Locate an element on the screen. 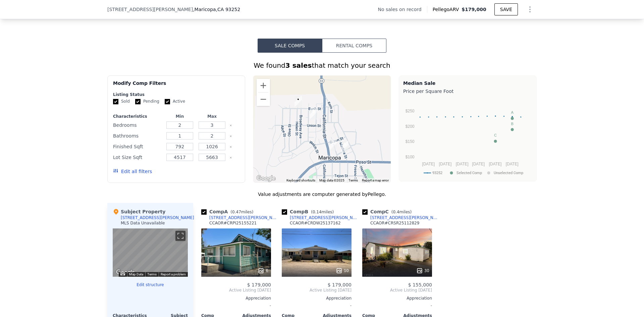  button: Map Data is located at coordinates (136, 274).